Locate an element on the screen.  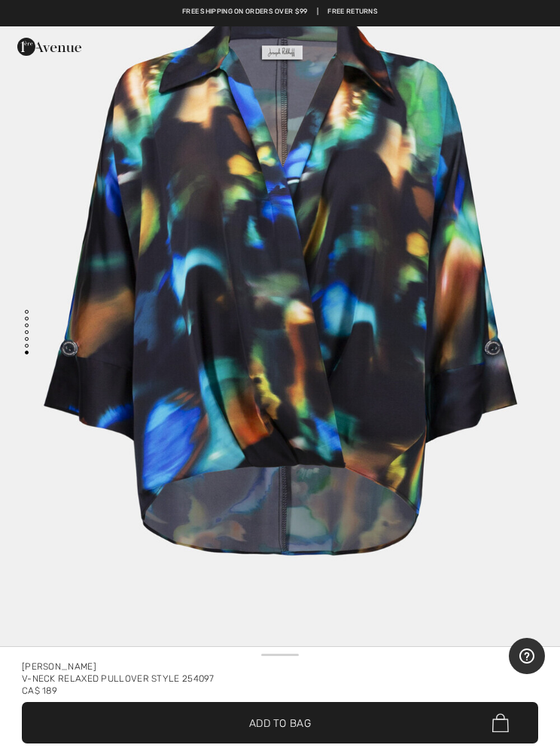
a: Free Returns is located at coordinates (353, 13).